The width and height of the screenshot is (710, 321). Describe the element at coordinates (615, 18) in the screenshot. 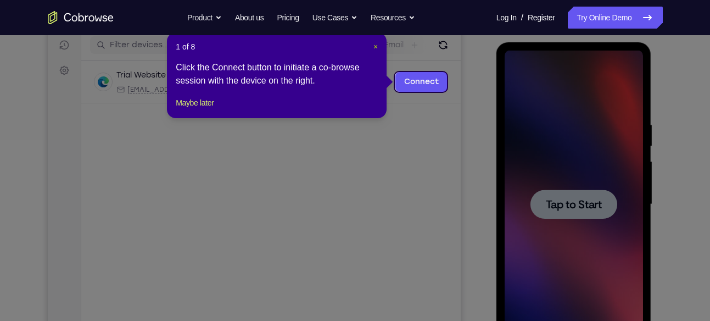

I see `a: Try Online Demo` at that location.